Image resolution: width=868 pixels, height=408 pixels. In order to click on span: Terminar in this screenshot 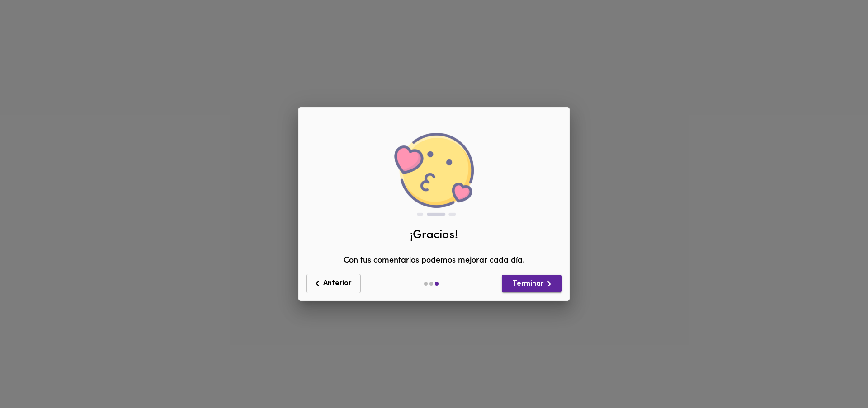, I will do `click(532, 284)`.